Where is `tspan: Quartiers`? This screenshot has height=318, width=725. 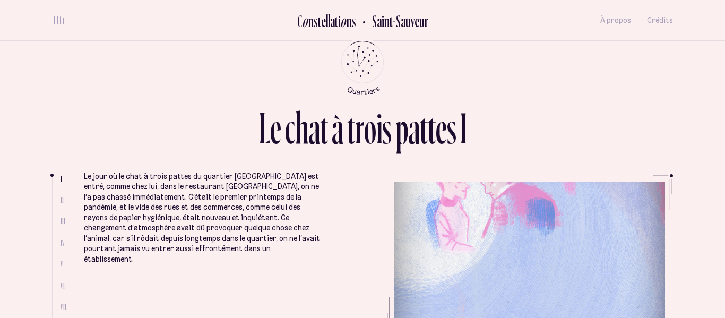
tspan: Quartiers is located at coordinates (363, 90).